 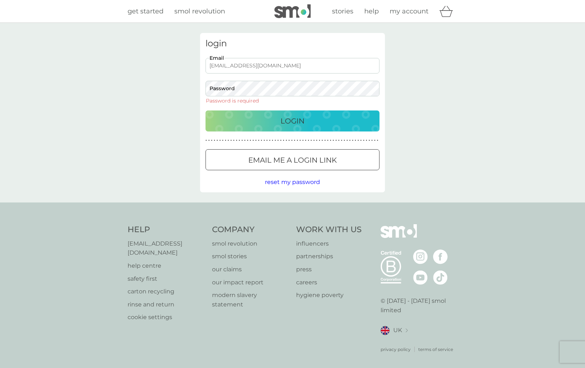 What do you see at coordinates (329, 283) in the screenshot?
I see `p: careers` at bounding box center [329, 283].